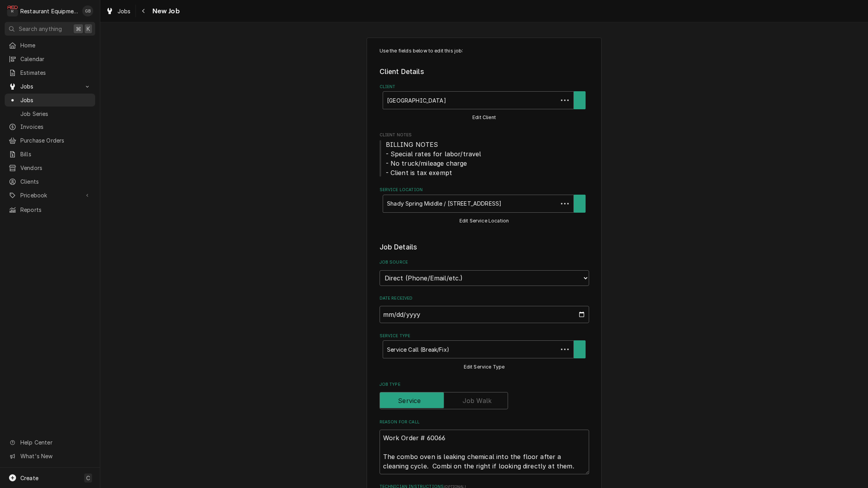 The height and width of the screenshot is (488, 868). I want to click on div: Client Notes, so click(485, 154).